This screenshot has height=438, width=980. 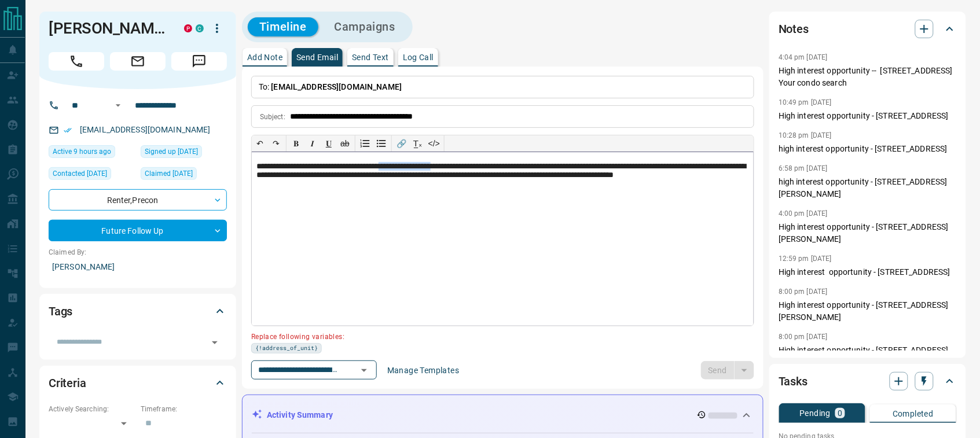 I want to click on span: Active 9 hours ago, so click(x=82, y=151).